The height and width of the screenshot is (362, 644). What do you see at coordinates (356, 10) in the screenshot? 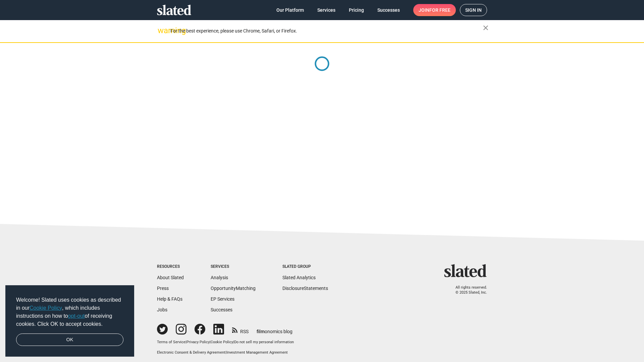
I see `span: Pricing` at bounding box center [356, 10].